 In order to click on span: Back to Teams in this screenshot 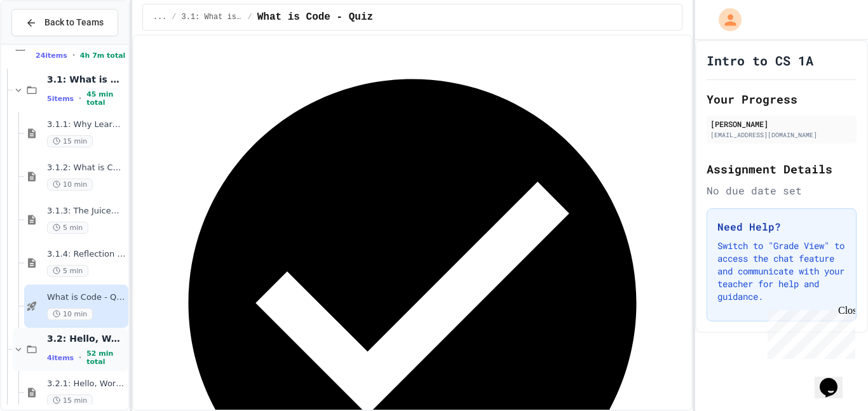, I will do `click(74, 23)`.